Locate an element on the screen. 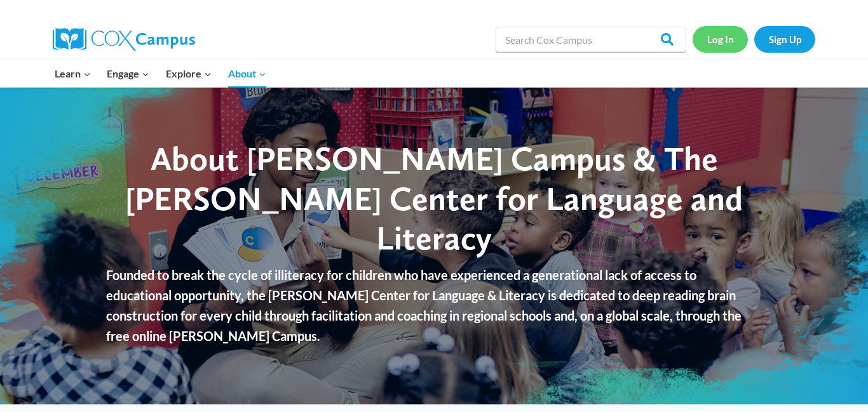 Image resolution: width=868 pixels, height=412 pixels. input: Search Cox Campus is located at coordinates (591, 39).